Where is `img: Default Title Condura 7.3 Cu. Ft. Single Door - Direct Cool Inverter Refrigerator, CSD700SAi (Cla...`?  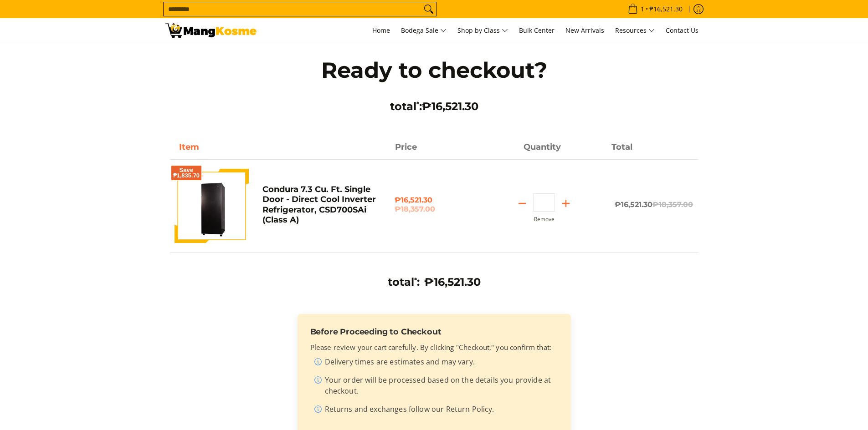
img: Default Title Condura 7.3 Cu. Ft. Single Door - Direct Cool Inverter Refrigerator, CSD700SAi (Cla... is located at coordinates (211, 206).